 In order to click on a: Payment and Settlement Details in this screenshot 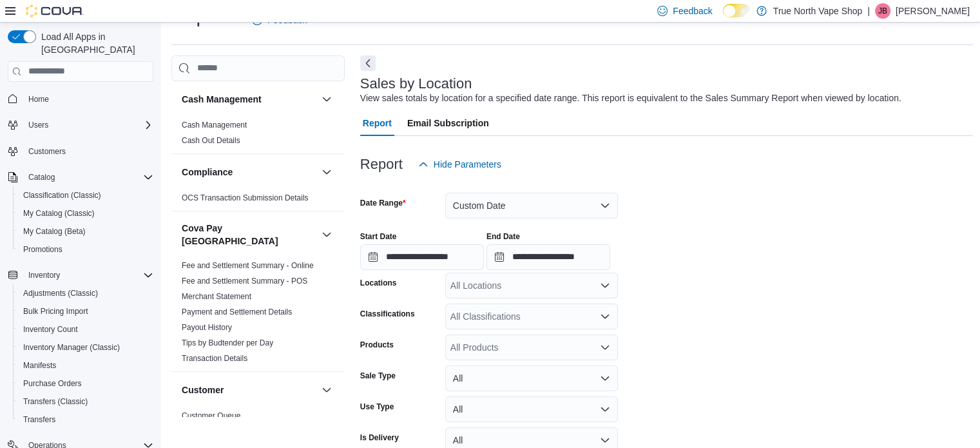, I will do `click(236, 312)`.